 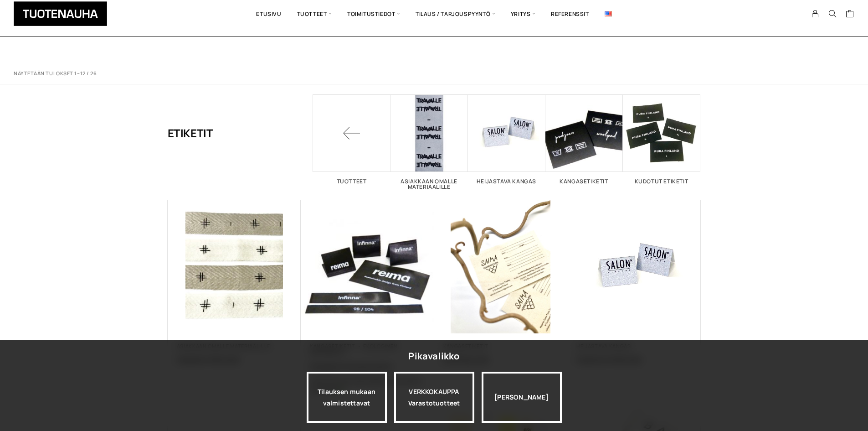 I want to click on button: Search, so click(x=833, y=14).